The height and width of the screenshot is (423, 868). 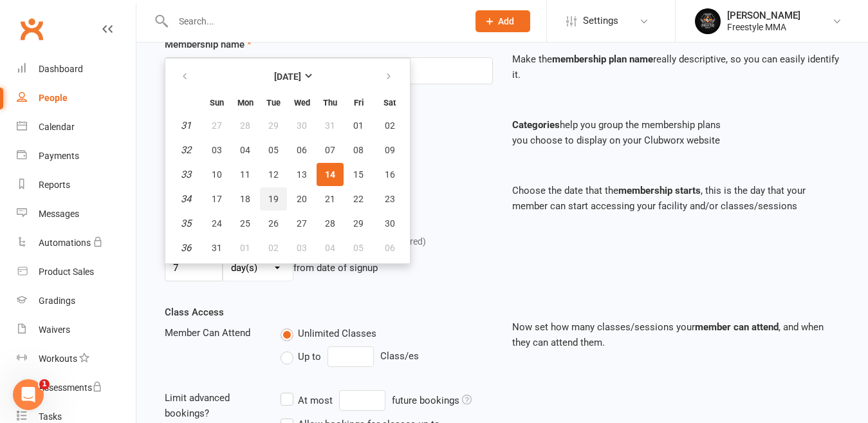 What do you see at coordinates (245, 223) in the screenshot?
I see `span: 25` at bounding box center [245, 223].